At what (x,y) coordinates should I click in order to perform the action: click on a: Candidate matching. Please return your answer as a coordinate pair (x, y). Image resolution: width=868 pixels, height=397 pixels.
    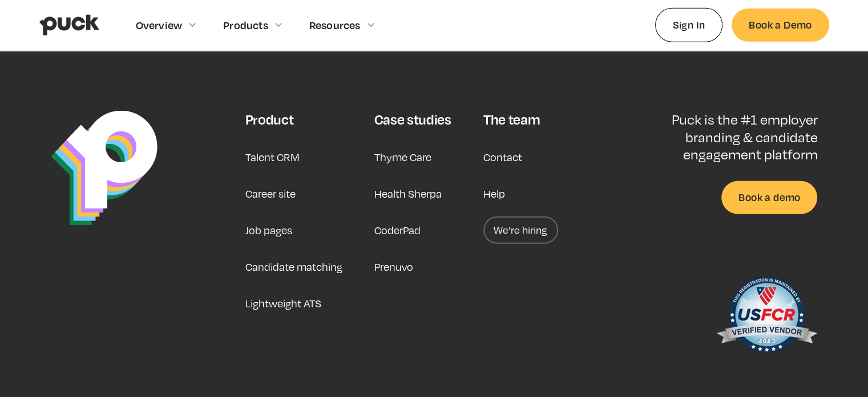
    Looking at the image, I should click on (293, 267).